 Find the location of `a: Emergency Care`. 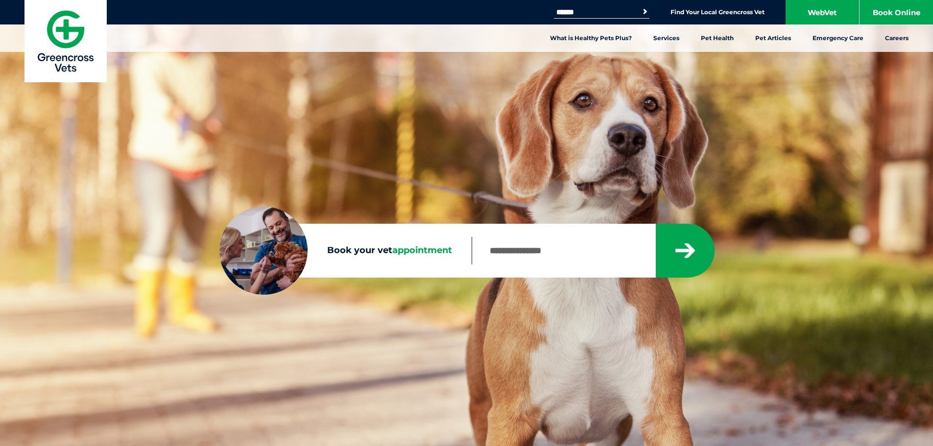

a: Emergency Care is located at coordinates (838, 38).